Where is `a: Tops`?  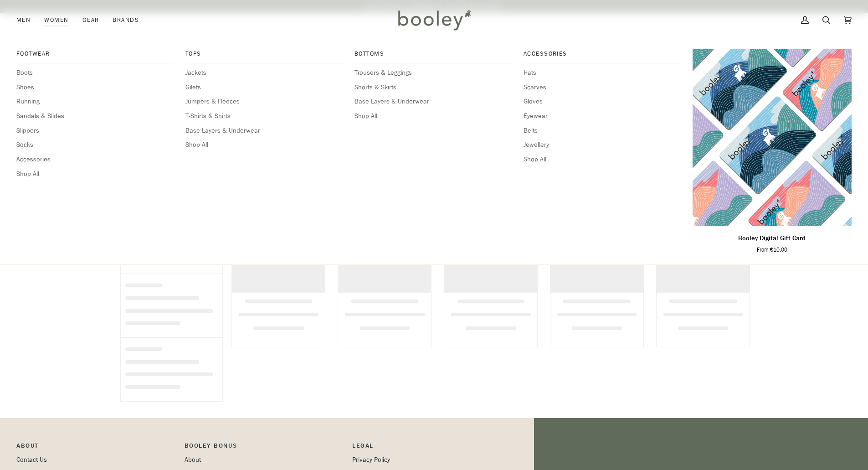 a: Tops is located at coordinates (265, 56).